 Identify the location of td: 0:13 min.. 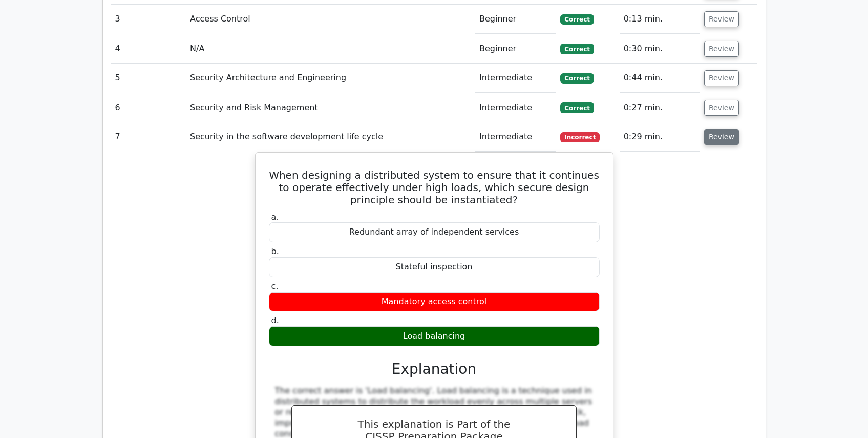
(659, 19).